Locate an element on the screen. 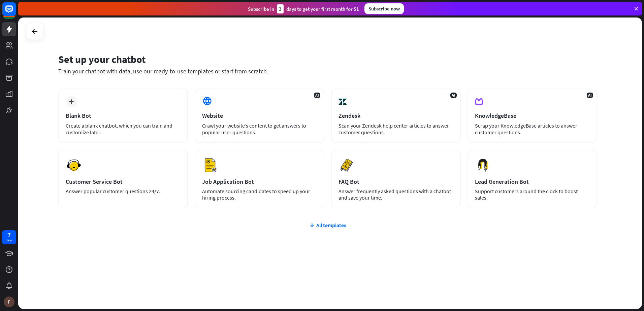 Image resolution: width=644 pixels, height=311 pixels. div: 7 is located at coordinates (9, 235).